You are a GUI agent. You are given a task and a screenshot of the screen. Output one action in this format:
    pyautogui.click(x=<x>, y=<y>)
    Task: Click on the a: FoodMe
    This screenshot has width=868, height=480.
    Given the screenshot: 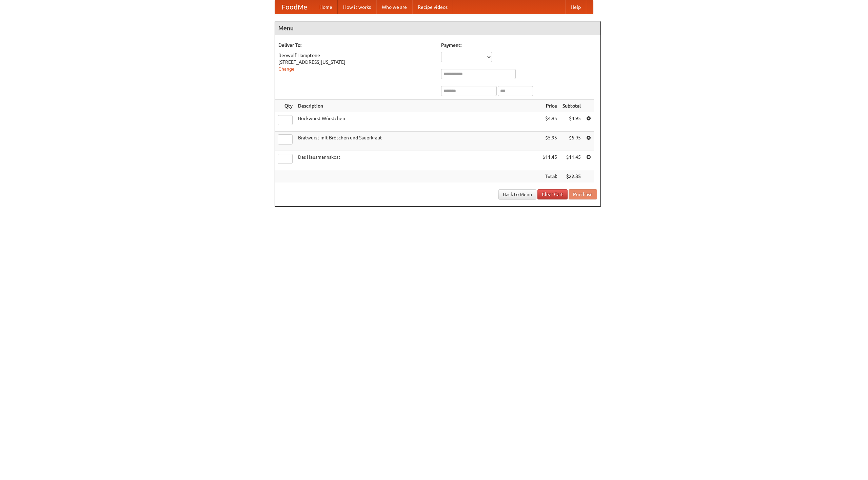 What is the action you would take?
    pyautogui.click(x=294, y=7)
    